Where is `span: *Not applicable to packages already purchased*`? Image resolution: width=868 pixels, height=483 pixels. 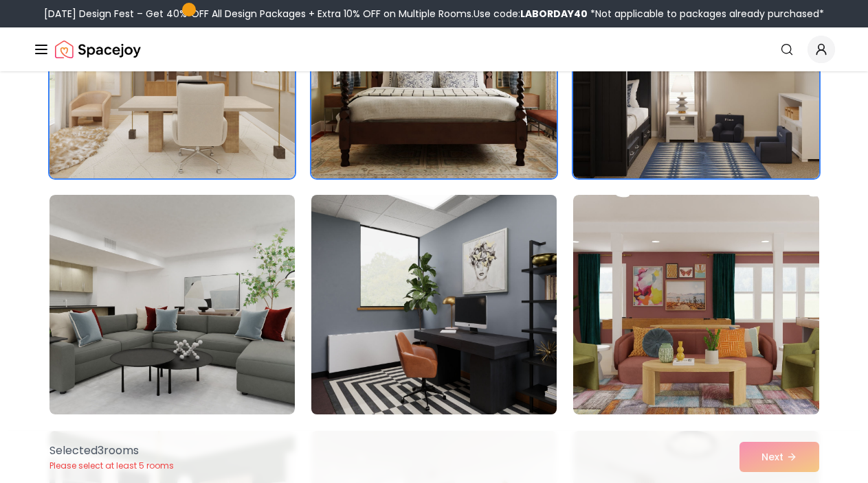 span: *Not applicable to packages already purchased* is located at coordinates (706, 13).